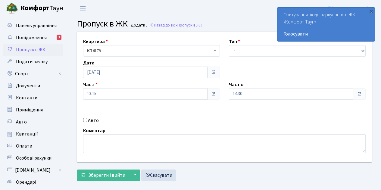 The height and width of the screenshot is (190, 381). What do you see at coordinates (326, 24) in the screenshot?
I see `div: Опитування щодо паркування в ЖК «Комфорт Таун»` at bounding box center [326, 24].